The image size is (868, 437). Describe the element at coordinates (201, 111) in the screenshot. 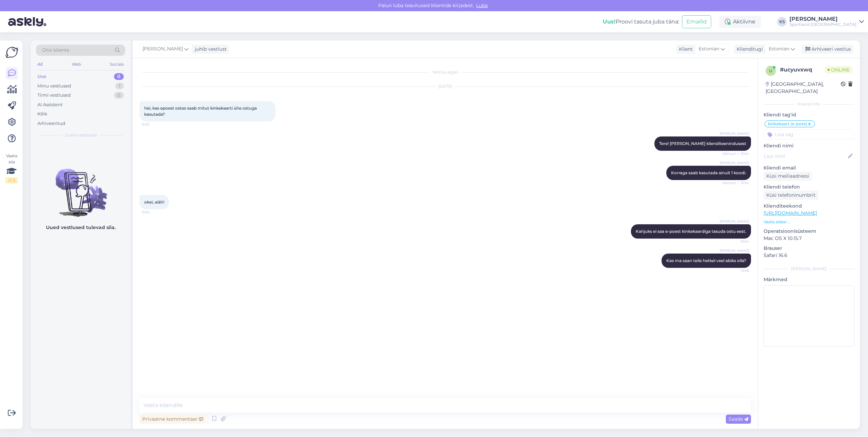

I see `span: hei, kas epoest ostes saab mitut kinkekaarti ühe ostuga kasutada?` at that location.